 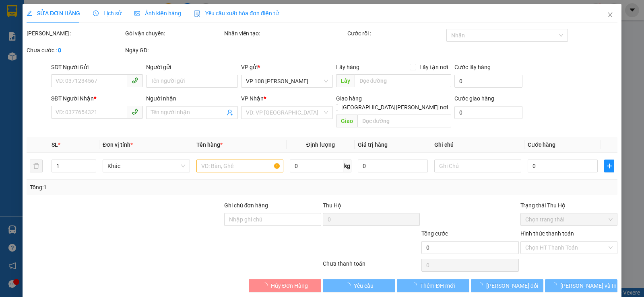 I want to click on span: Tên hàng, so click(x=209, y=145).